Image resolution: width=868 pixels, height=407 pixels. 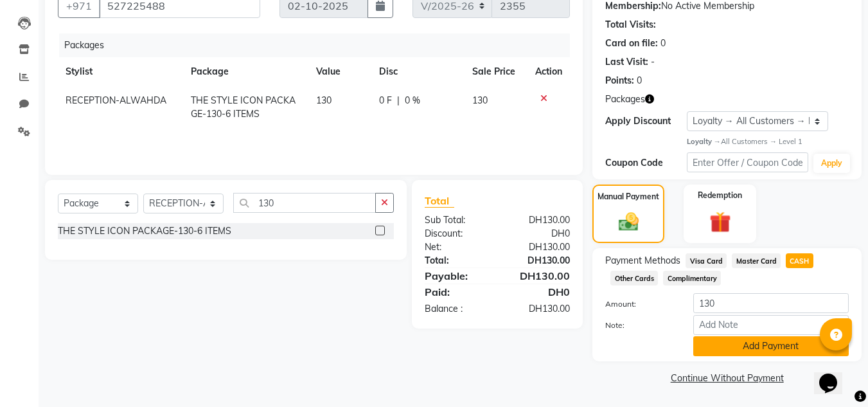 What do you see at coordinates (634, 278) in the screenshot?
I see `span: Other Cards` at bounding box center [634, 278].